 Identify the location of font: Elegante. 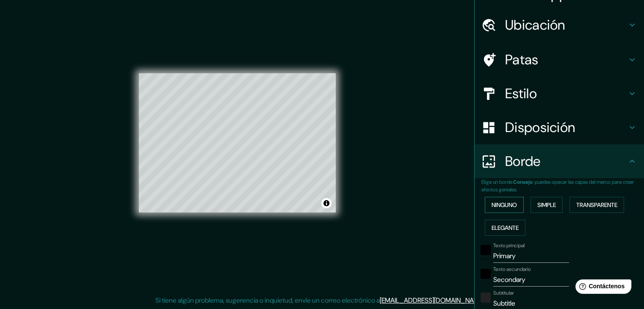
(505, 228).